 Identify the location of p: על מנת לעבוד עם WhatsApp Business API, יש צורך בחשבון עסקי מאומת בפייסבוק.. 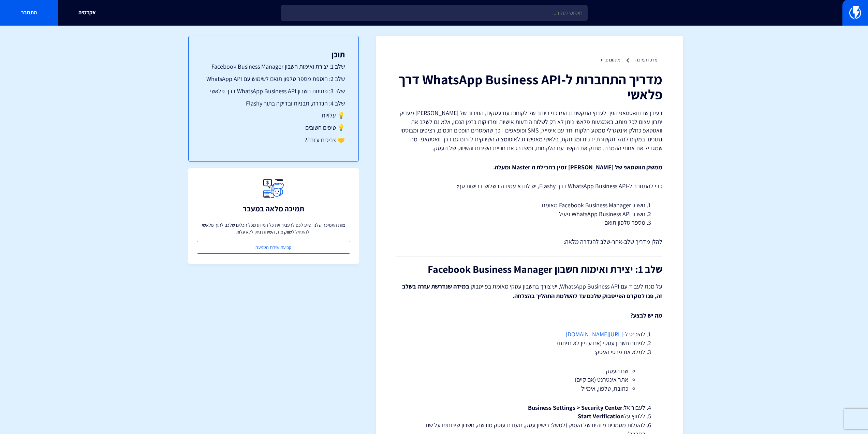
(530, 291).